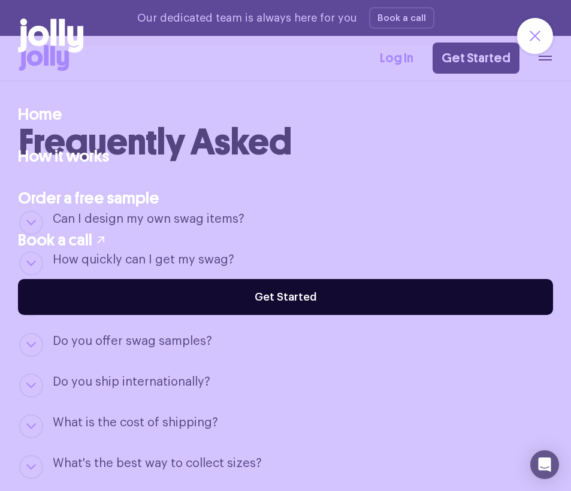 This screenshot has height=491, width=571. What do you see at coordinates (285, 297) in the screenshot?
I see `a: Get Started` at bounding box center [285, 297].